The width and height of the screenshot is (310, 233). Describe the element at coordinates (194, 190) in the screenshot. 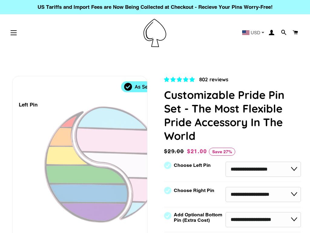

I see `label: Choose Right Pin` at that location.